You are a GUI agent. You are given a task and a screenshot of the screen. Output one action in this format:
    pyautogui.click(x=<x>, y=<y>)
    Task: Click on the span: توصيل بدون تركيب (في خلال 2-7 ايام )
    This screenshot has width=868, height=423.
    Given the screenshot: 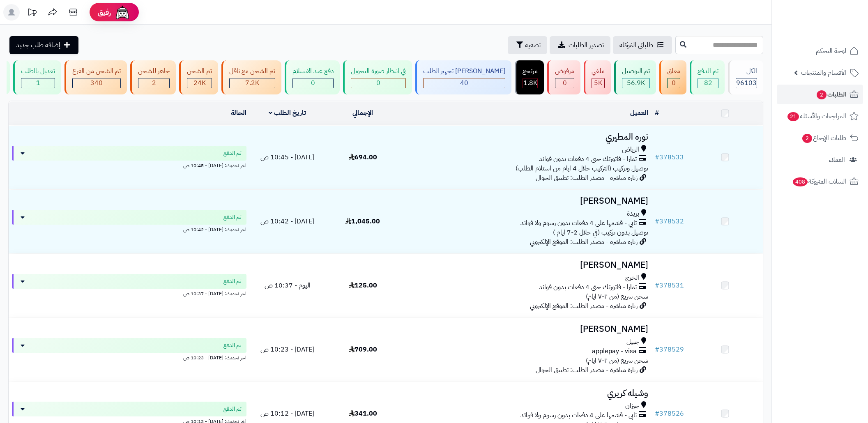 What is the action you would take?
    pyautogui.click(x=601, y=232)
    